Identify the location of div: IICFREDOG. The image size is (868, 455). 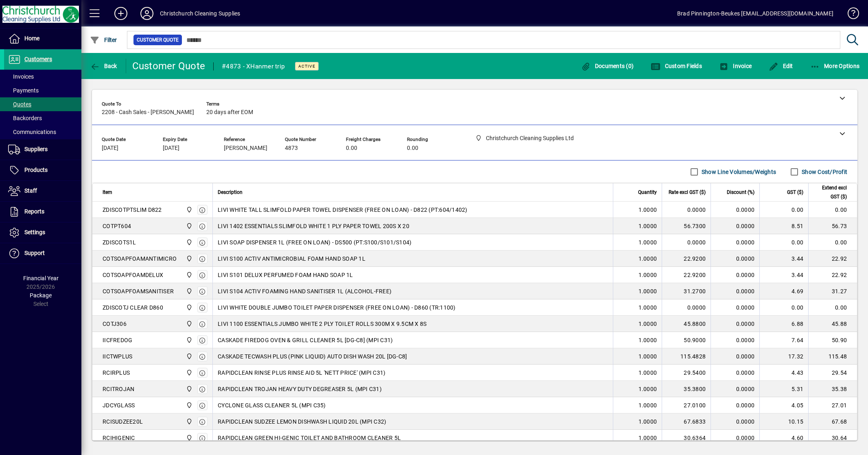
(117, 340).